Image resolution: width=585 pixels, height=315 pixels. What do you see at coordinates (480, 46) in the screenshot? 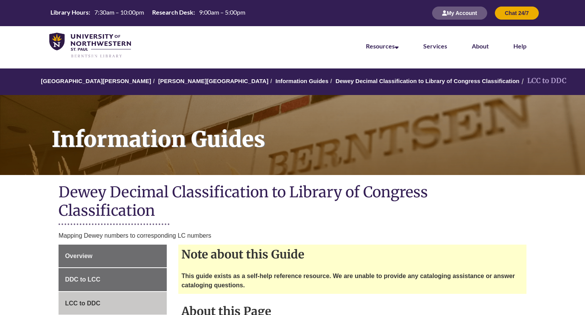
I see `a: About` at bounding box center [480, 46].